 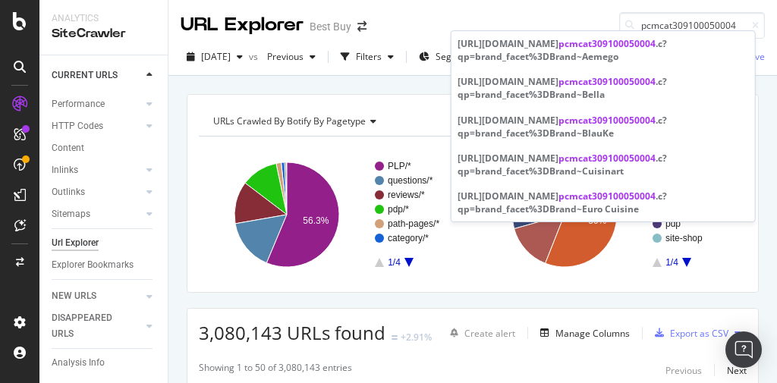 I want to click on div: CURRENT URLS, so click(x=84, y=75).